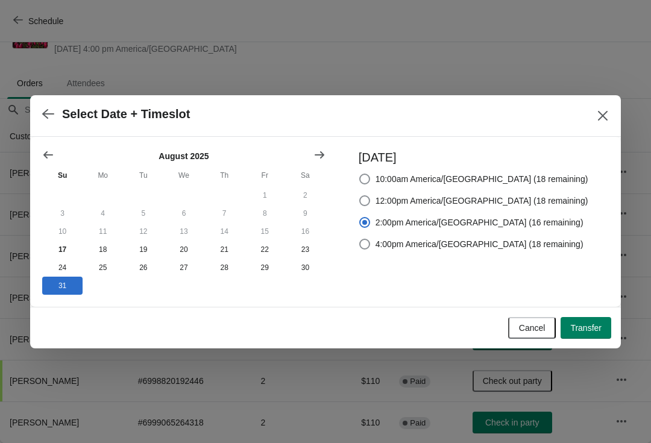 Image resolution: width=651 pixels, height=443 pixels. Describe the element at coordinates (143, 268) in the screenshot. I see `button: Tuesday August 26 2025` at that location.